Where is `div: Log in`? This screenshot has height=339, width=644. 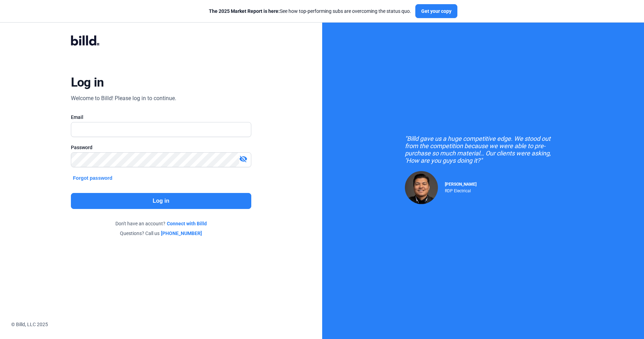
div: Log in is located at coordinates (87, 82).